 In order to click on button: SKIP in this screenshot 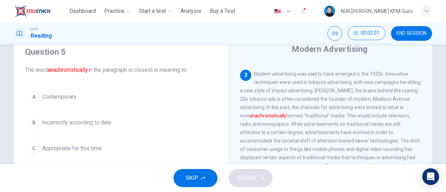, I will do `click(196, 178)`.